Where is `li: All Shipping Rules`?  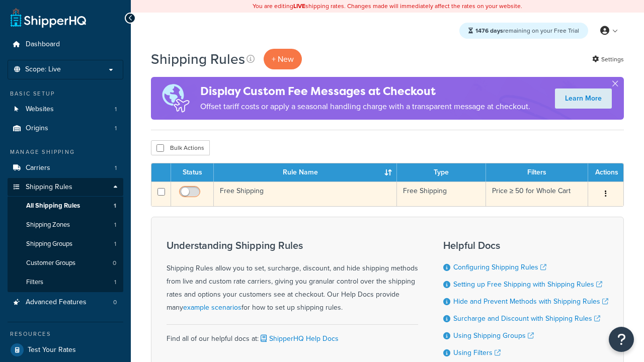
li: All Shipping Rules is located at coordinates (66, 206).